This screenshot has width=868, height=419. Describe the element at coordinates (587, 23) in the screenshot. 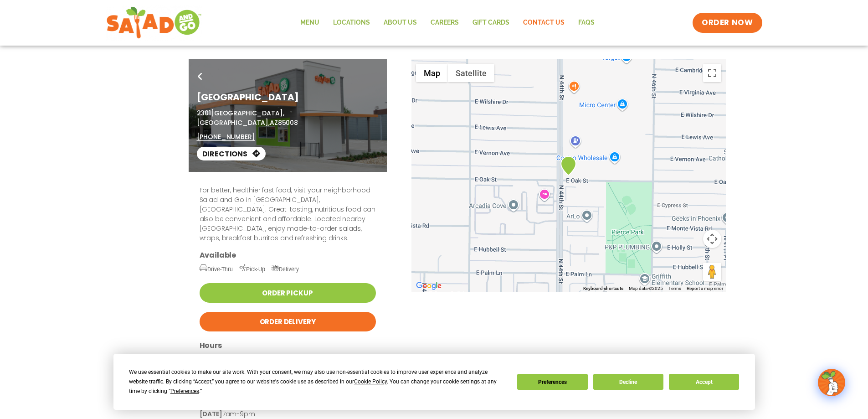

I see `a: FAQs` at that location.